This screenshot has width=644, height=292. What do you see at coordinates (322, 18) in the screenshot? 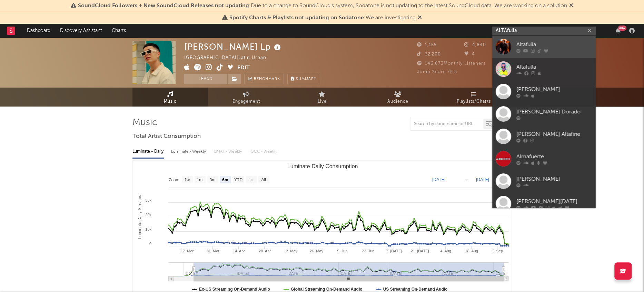
I see `span: : We are investigating` at bounding box center [322, 18].